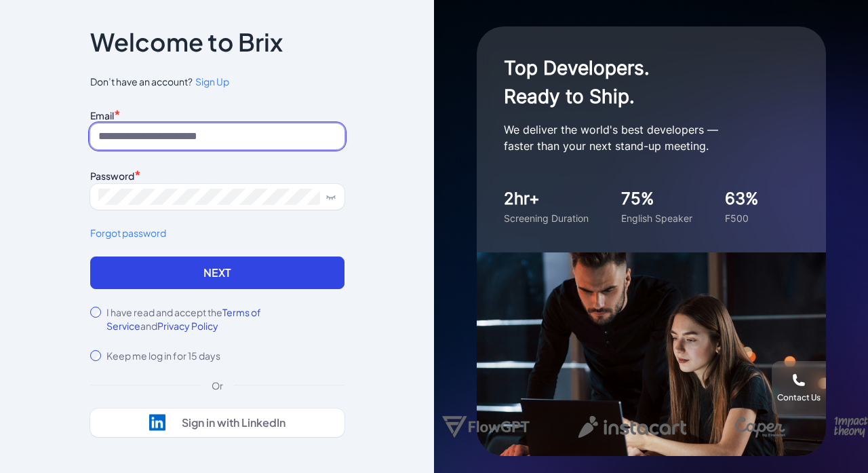 The height and width of the screenshot is (473, 868). Describe the element at coordinates (211, 82) in the screenshot. I see `a: Sign Up` at that location.